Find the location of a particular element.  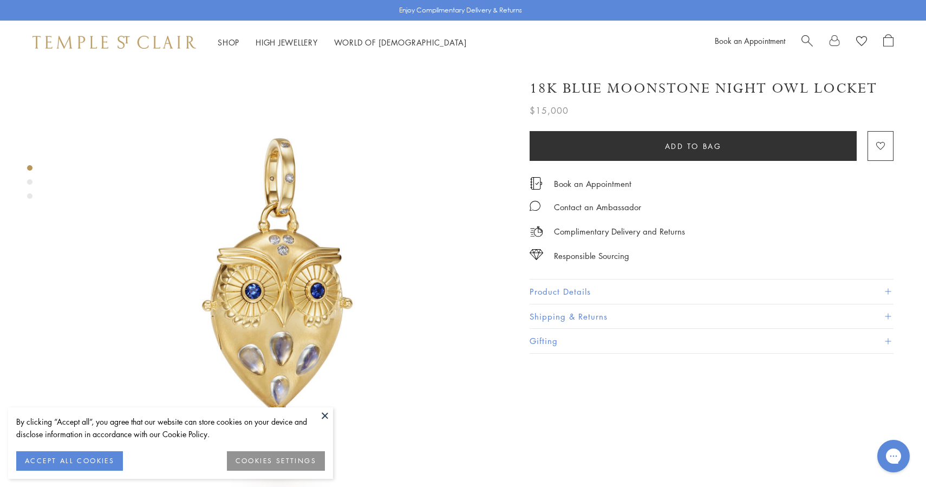

button: ACCEPT ALL COOKIES is located at coordinates (69, 461).